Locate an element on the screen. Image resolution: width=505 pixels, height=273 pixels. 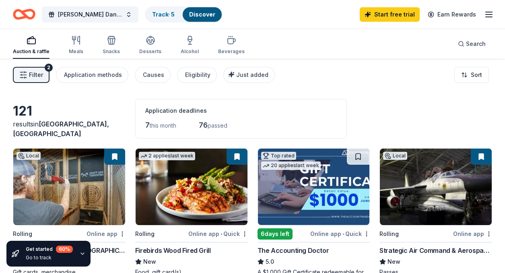
div: Eligibility is located at coordinates (197, 75).